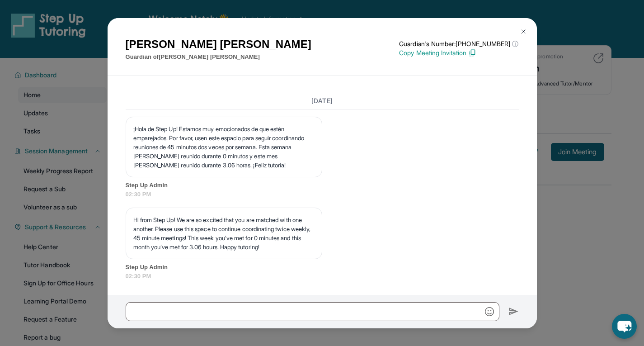  Describe the element at coordinates (514, 311) in the screenshot. I see `img: Send icon` at that location.